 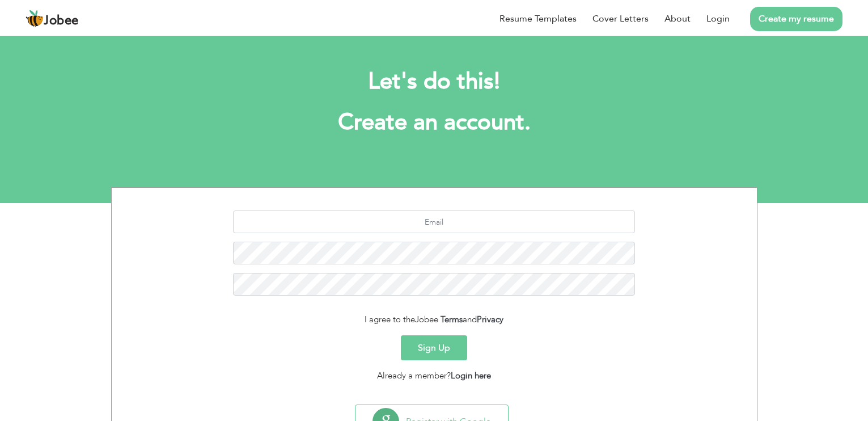 I want to click on div: Already a member?, so click(x=434, y=375).